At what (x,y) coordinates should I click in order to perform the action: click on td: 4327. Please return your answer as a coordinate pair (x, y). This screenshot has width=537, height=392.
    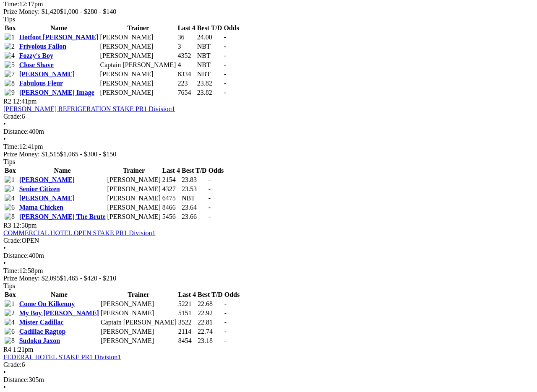
    Looking at the image, I should click on (171, 189).